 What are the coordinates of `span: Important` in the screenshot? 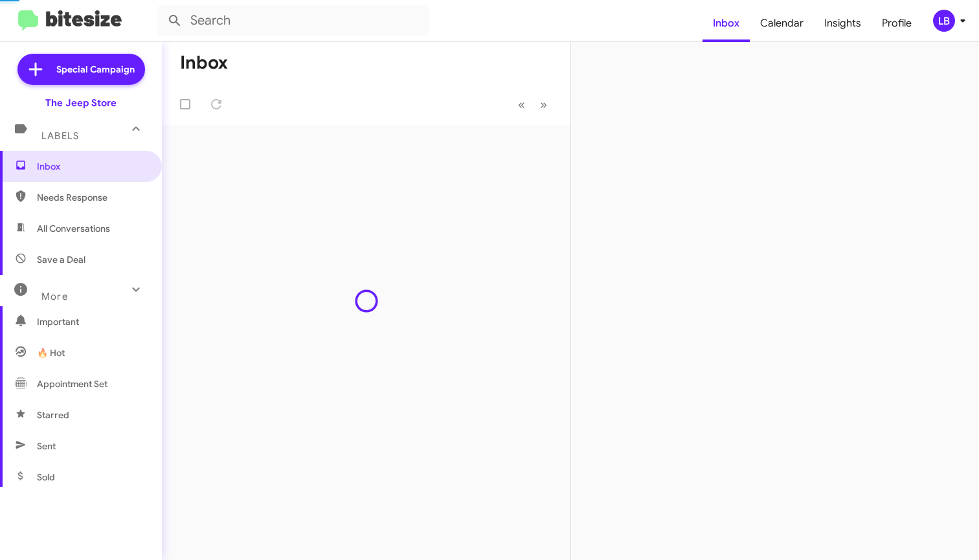 It's located at (92, 322).